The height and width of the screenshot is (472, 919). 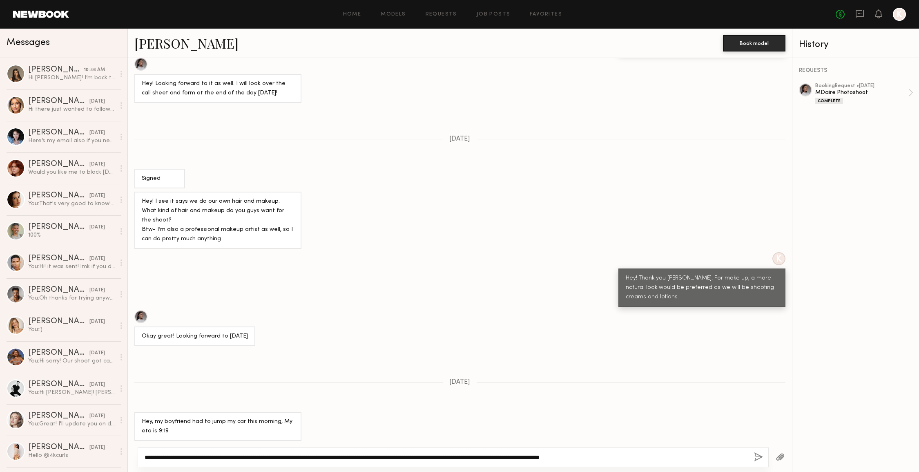 I want to click on a: Book model, so click(x=754, y=42).